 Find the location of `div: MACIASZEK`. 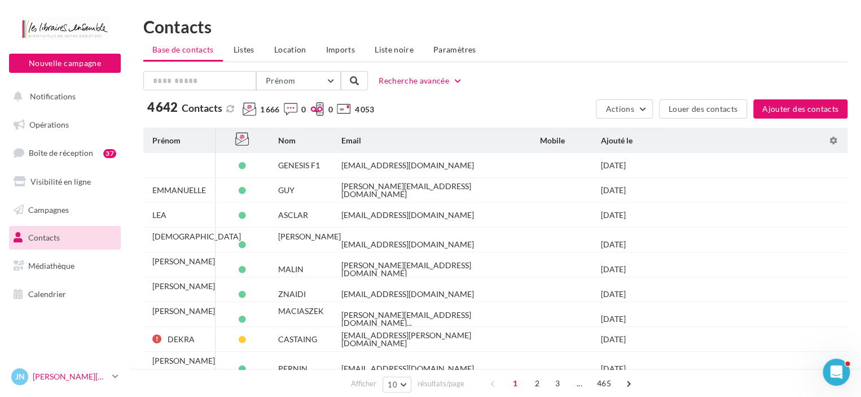

div: MACIASZEK is located at coordinates (301, 311).